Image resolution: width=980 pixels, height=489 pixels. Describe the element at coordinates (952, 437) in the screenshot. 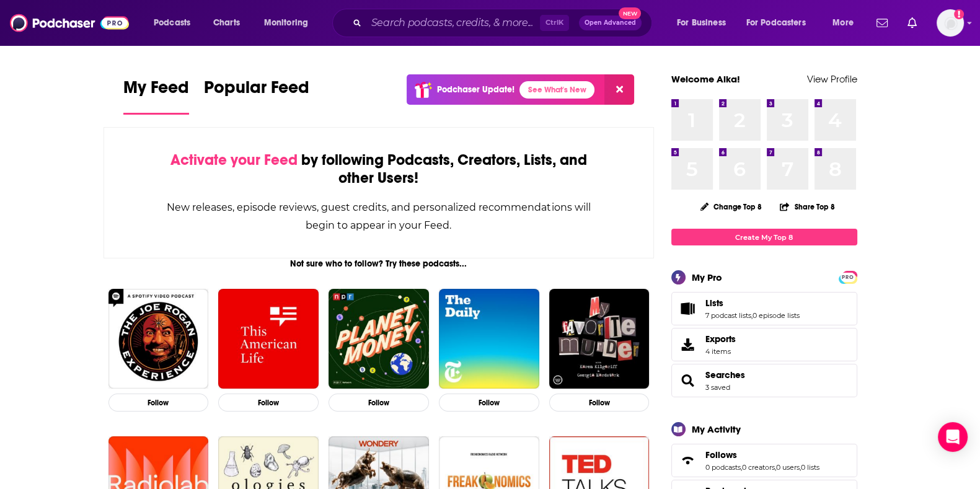

I see `div: Open Intercom Messenger` at that location.